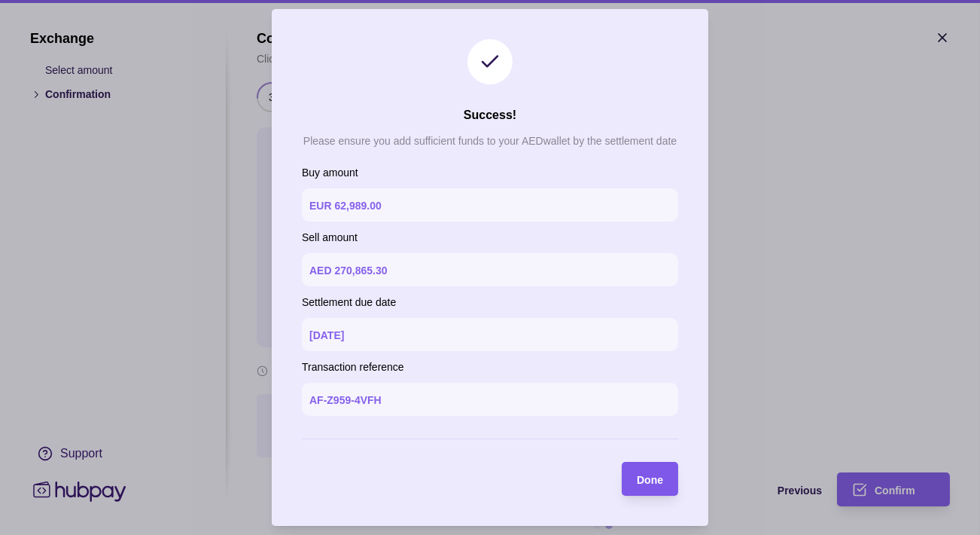 The width and height of the screenshot is (980, 535). Describe the element at coordinates (650, 478) in the screenshot. I see `button: Done` at that location.